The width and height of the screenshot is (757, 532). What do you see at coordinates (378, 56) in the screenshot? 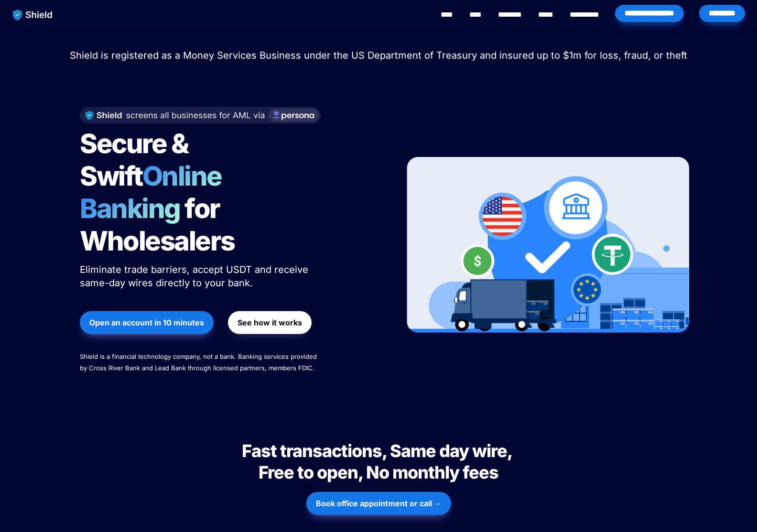
I see `span: Shield is registered as a Money Services Business under the US Department of Treasury and insured...` at bounding box center [378, 56].